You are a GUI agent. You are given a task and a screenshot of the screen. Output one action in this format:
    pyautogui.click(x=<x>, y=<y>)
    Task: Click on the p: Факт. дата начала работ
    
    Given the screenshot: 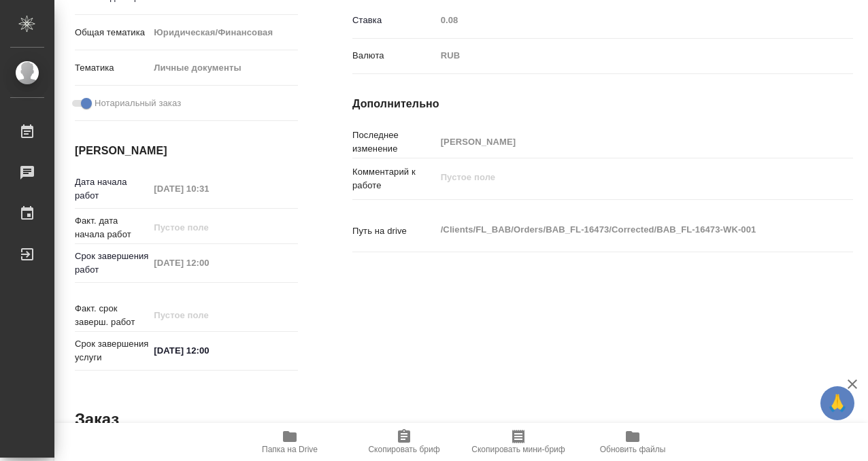 What is the action you would take?
    pyautogui.click(x=112, y=228)
    